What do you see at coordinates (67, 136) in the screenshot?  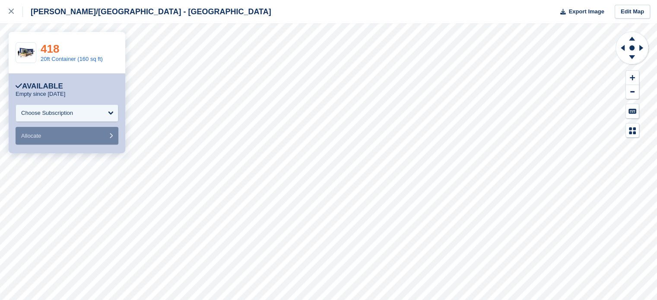 I see `button: Allocate` at bounding box center [67, 136].